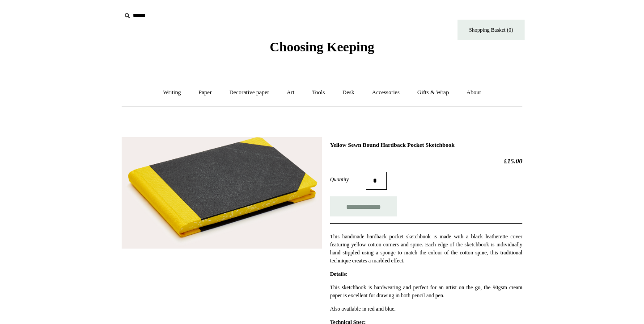 The height and width of the screenshot is (324, 644). I want to click on a: Decorative paper, so click(249, 93).